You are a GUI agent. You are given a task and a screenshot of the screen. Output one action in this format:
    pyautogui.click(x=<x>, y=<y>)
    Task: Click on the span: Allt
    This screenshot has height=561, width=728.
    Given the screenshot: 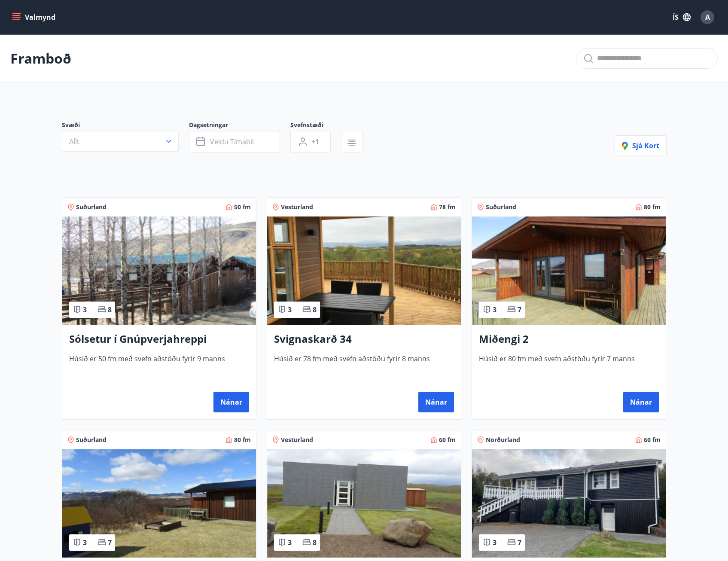 What is the action you would take?
    pyautogui.click(x=74, y=142)
    